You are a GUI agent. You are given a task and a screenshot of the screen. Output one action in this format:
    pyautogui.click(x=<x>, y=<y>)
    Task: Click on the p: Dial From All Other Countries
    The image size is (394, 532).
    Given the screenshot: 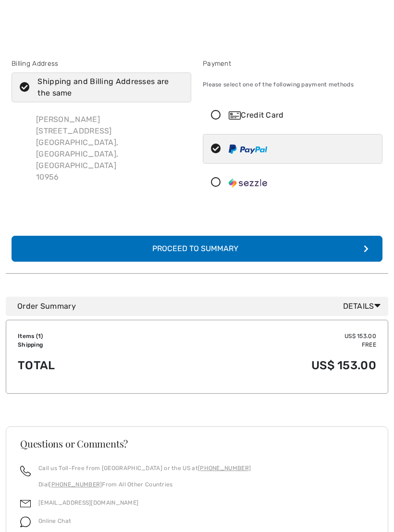 What is the action you would take?
    pyautogui.click(x=145, y=484)
    